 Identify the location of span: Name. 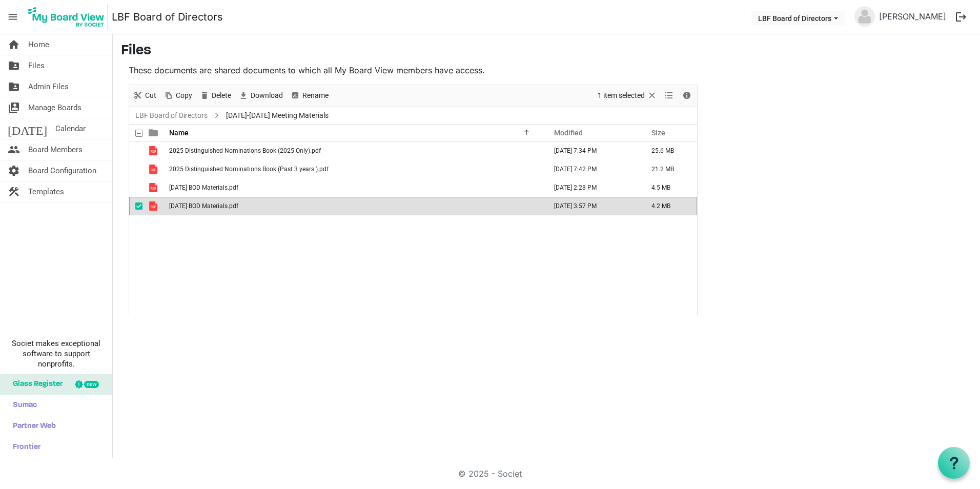
(179, 133).